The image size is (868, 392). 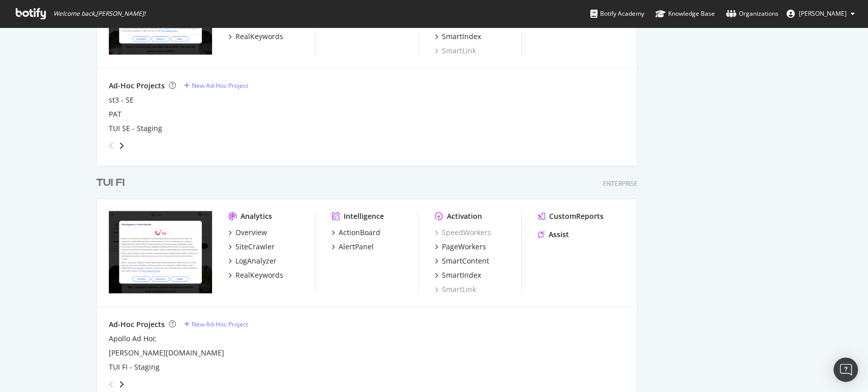 What do you see at coordinates (255, 247) in the screenshot?
I see `div: SiteCrawler` at bounding box center [255, 247].